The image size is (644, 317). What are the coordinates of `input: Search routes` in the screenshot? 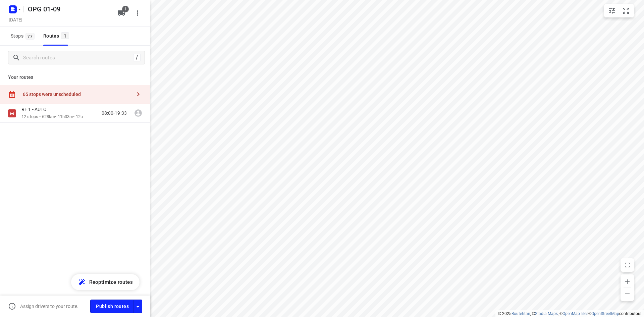 It's located at (78, 58).